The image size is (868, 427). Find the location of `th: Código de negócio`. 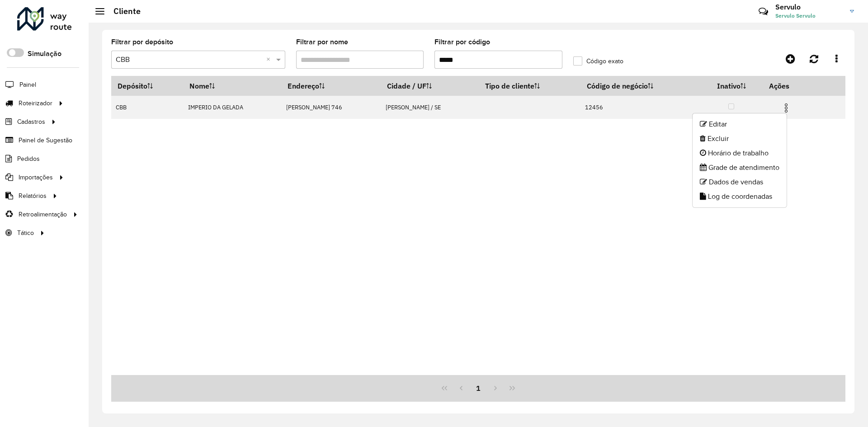

th: Código de negócio is located at coordinates (640, 86).